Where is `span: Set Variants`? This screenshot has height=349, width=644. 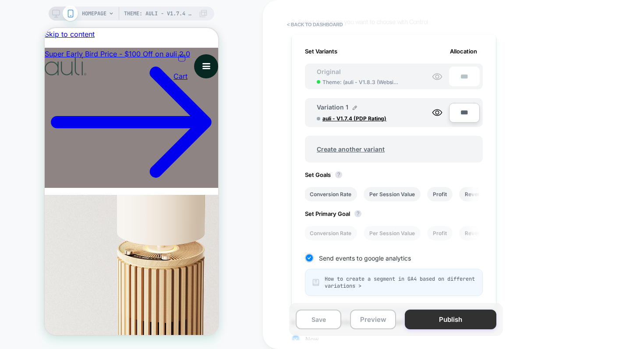
span: Set Variants is located at coordinates (321, 51).